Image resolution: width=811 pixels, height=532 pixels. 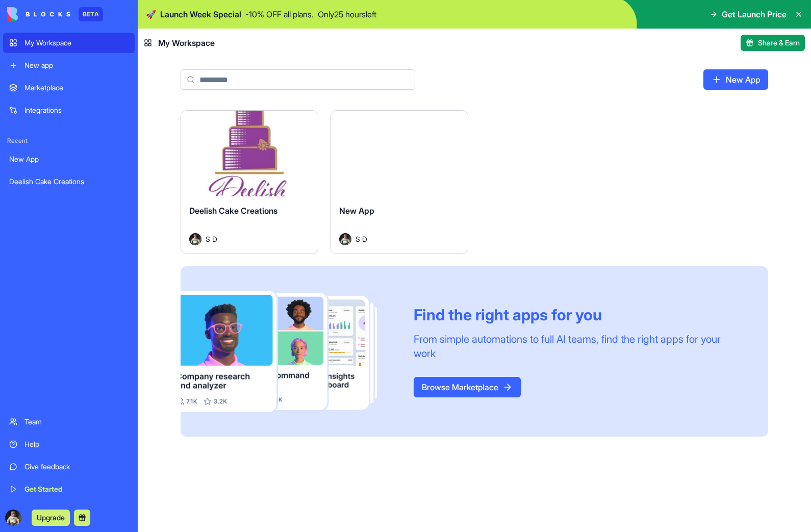 What do you see at coordinates (773, 43) in the screenshot?
I see `button: Share & Earn` at bounding box center [773, 43].